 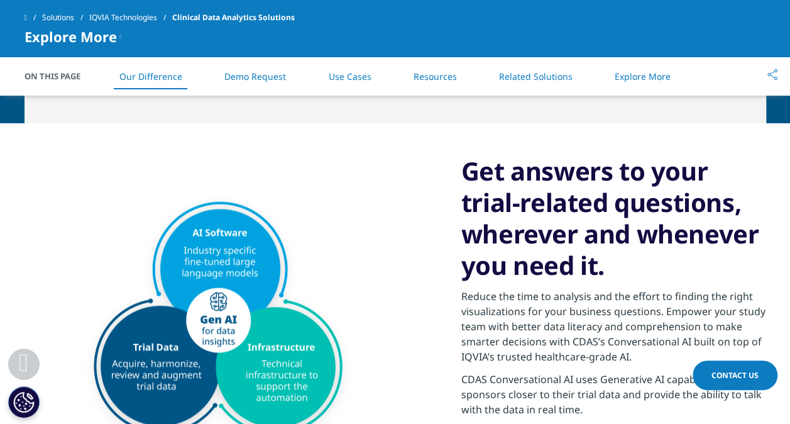 What do you see at coordinates (613, 329) in the screenshot?
I see `p: Reduce the time to analysis and the effort to finding the right visualizations for your business ...` at bounding box center [613, 329].